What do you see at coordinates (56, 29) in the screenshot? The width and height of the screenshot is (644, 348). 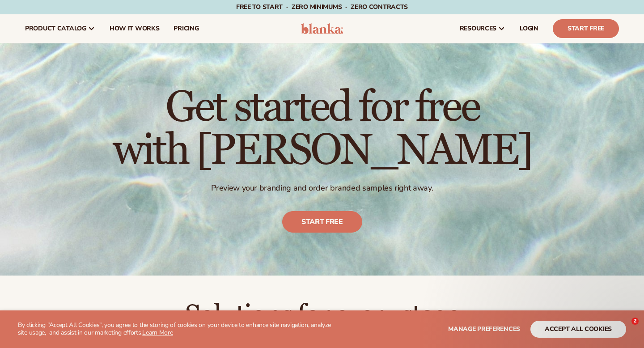 I see `span: product catalog` at bounding box center [56, 29].